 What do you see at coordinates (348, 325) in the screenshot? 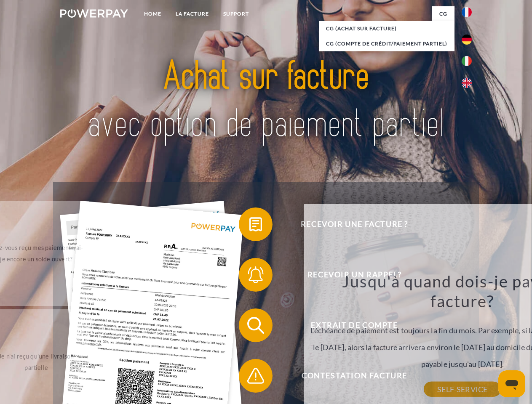
I see `button: Extrait de compte` at bounding box center [348, 325].